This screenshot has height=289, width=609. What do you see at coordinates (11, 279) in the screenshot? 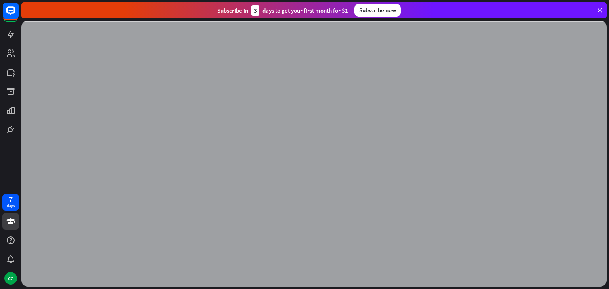
I see `div: CG` at bounding box center [11, 279].